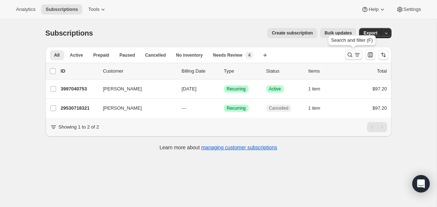 The height and width of the screenshot is (207, 437). What do you see at coordinates (189, 55) in the screenshot?
I see `span: No inventory` at bounding box center [189, 55].